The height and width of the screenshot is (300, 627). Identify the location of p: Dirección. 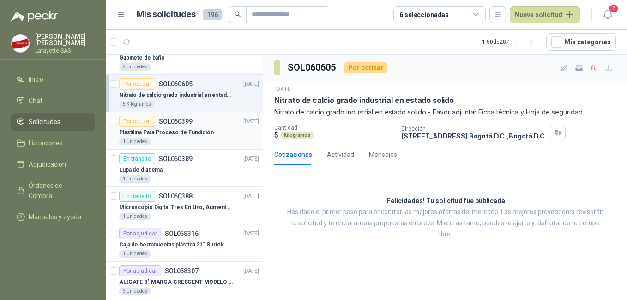
(474, 129).